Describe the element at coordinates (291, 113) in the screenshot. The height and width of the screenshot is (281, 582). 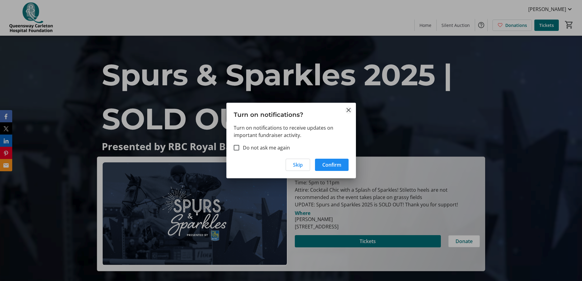
I see `h3: Turn on notifications?` at that location.